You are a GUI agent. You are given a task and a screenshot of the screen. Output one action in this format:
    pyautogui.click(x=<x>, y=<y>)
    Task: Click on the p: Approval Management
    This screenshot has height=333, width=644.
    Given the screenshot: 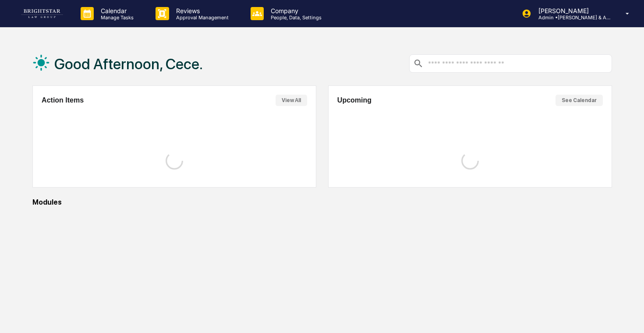 What is the action you would take?
    pyautogui.click(x=201, y=17)
    